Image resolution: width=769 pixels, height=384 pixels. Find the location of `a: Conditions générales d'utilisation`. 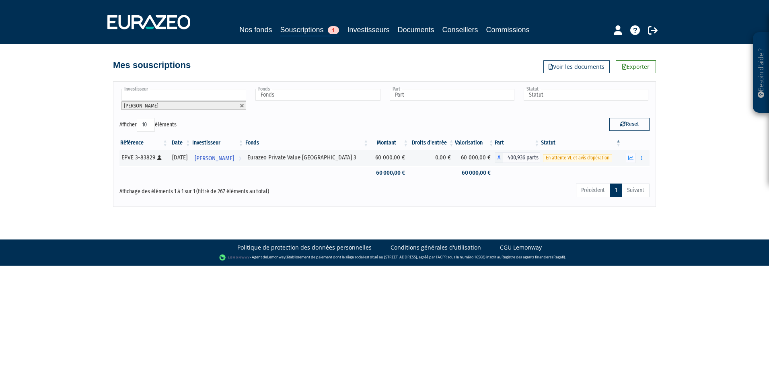

a: Conditions générales d'utilisation is located at coordinates (435, 247).